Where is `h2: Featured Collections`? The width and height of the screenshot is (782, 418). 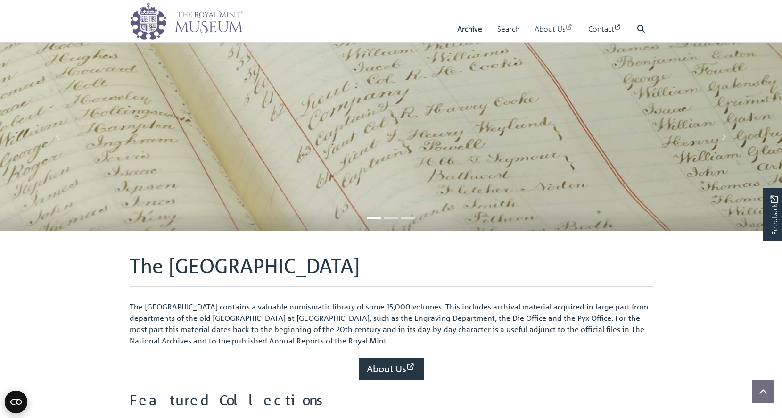
h2: Featured Collections is located at coordinates (391, 404).